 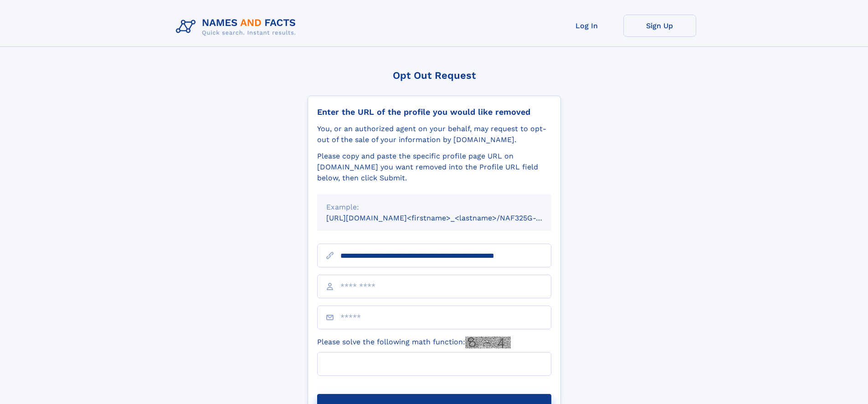 What do you see at coordinates (238, 27) in the screenshot?
I see `img: Logo Names and Facts` at bounding box center [238, 27].